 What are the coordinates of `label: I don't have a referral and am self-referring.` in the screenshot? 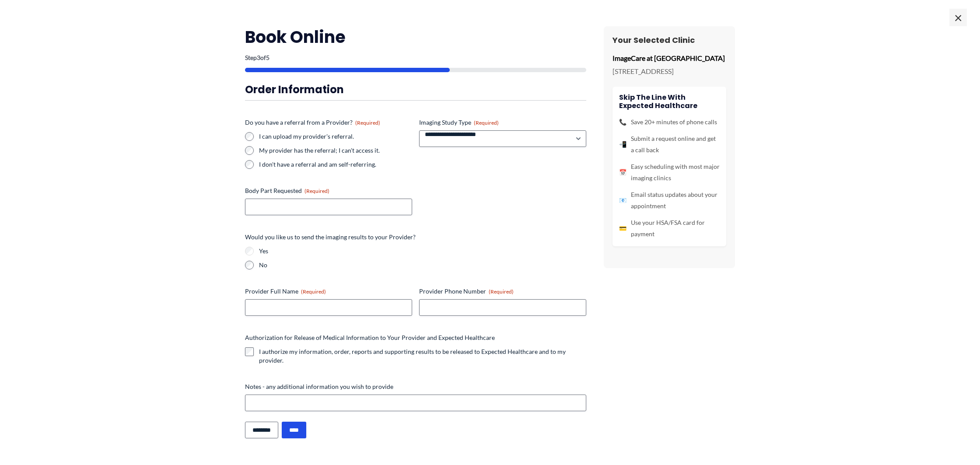 It's located at (336, 165).